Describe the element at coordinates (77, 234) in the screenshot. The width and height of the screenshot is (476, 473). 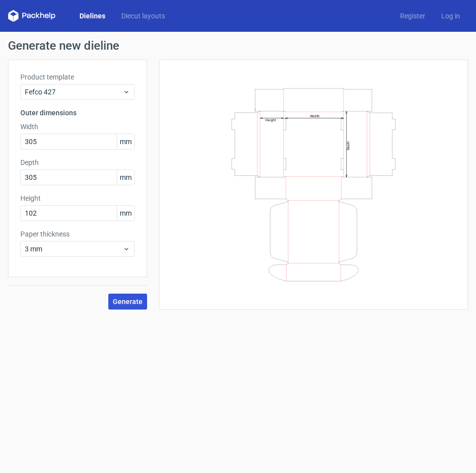
I see `label: Paper thickness` at that location.